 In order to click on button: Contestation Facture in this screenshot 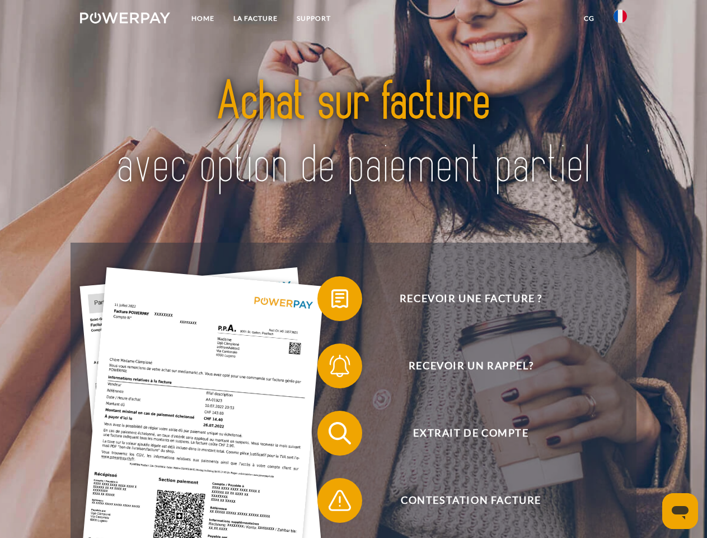, I will do `click(463, 500)`.